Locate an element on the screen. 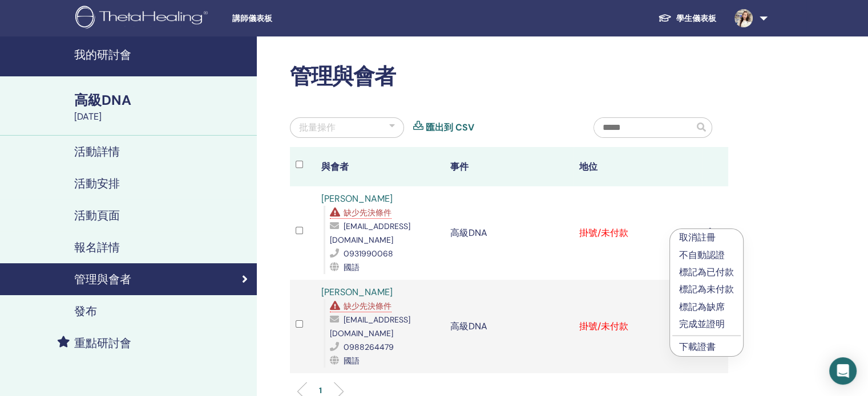  font: 講師儀表板 is located at coordinates (252, 18).